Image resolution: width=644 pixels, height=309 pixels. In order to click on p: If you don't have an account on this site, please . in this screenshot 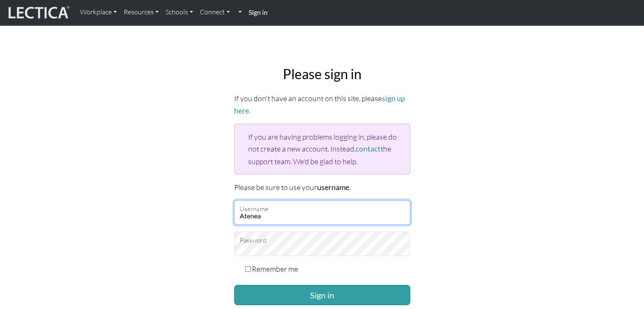, I will do `click(322, 105)`.